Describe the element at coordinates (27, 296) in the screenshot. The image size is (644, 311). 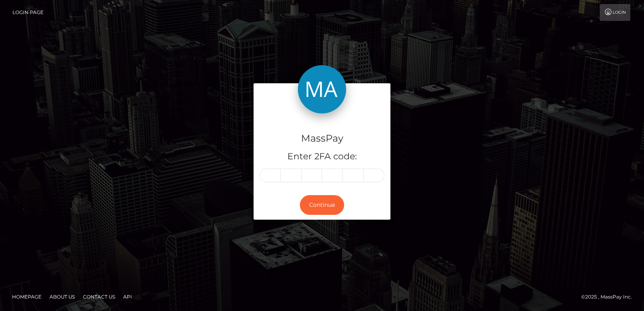
I see `a: Homepage` at that location.